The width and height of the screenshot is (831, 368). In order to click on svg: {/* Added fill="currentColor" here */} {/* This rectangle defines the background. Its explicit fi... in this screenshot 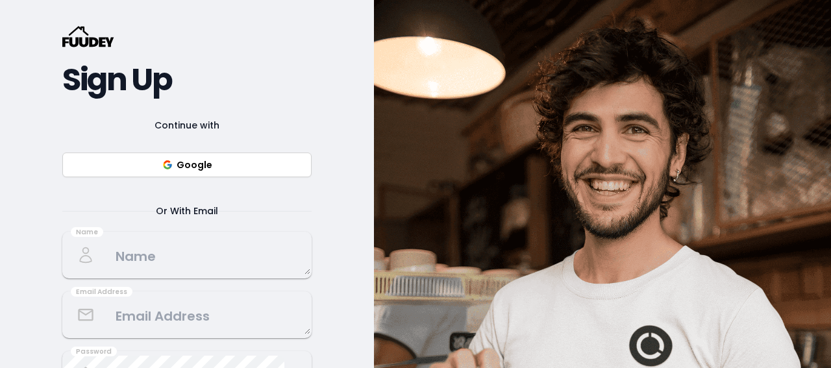, I will do `click(88, 36)`.